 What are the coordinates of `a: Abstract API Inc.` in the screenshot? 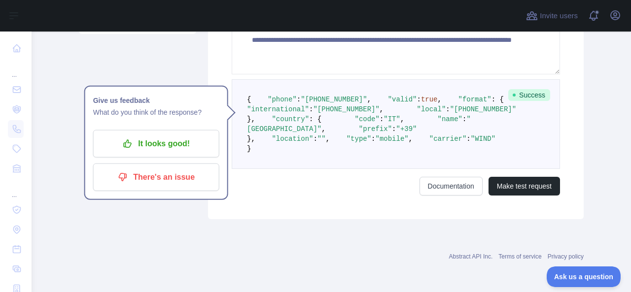 It's located at (471, 257).